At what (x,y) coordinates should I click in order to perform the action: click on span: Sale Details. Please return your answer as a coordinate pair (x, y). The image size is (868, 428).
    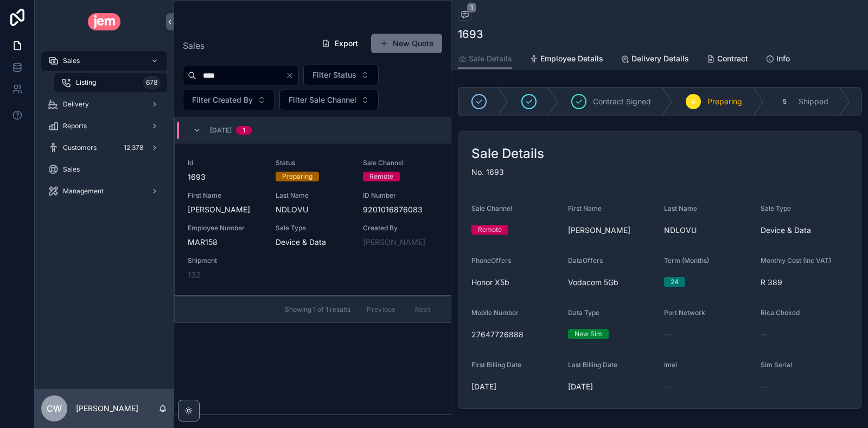
    Looking at the image, I should click on (490, 58).